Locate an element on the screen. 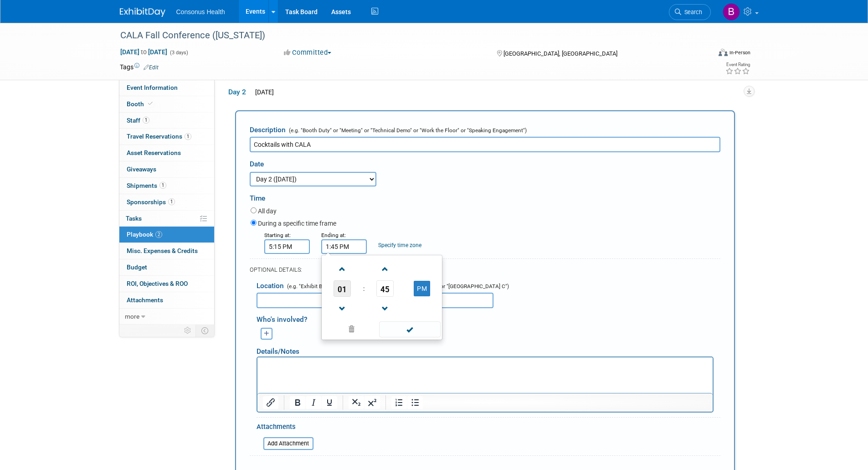 Image resolution: width=868 pixels, height=470 pixels. span: Playbook is located at coordinates (145, 234).